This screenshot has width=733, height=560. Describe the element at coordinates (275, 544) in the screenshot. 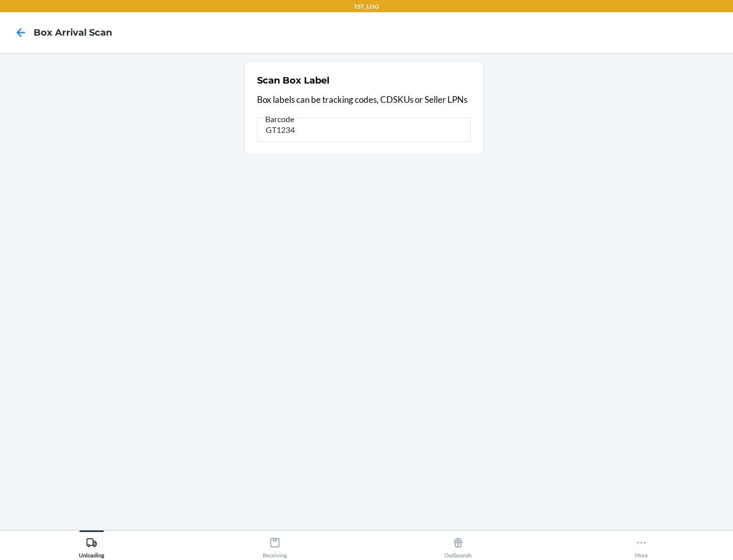

I see `button: Receiving` at that location.